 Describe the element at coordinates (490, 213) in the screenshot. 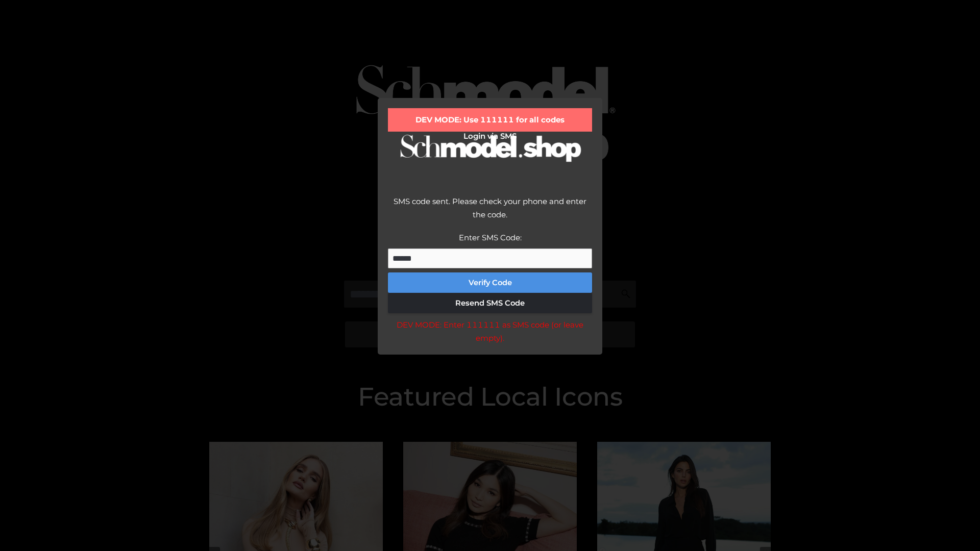

I see `div: SMS code sent. Please check your phone and enter the code.` at that location.